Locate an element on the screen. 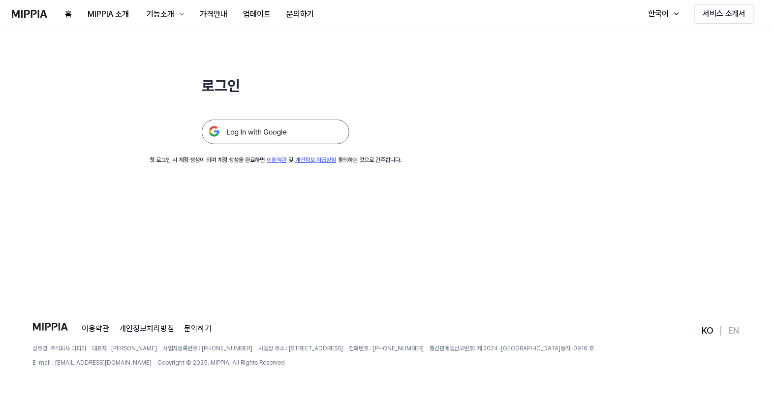  button: 서비스 소개서 is located at coordinates (724, 14).